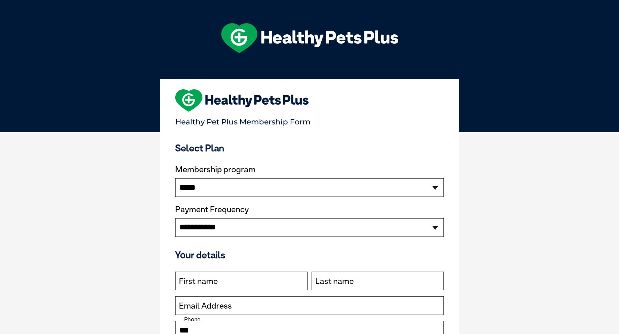  Describe the element at coordinates (309, 120) in the screenshot. I see `p: Healthy Pet Plus Membership Form` at that location.